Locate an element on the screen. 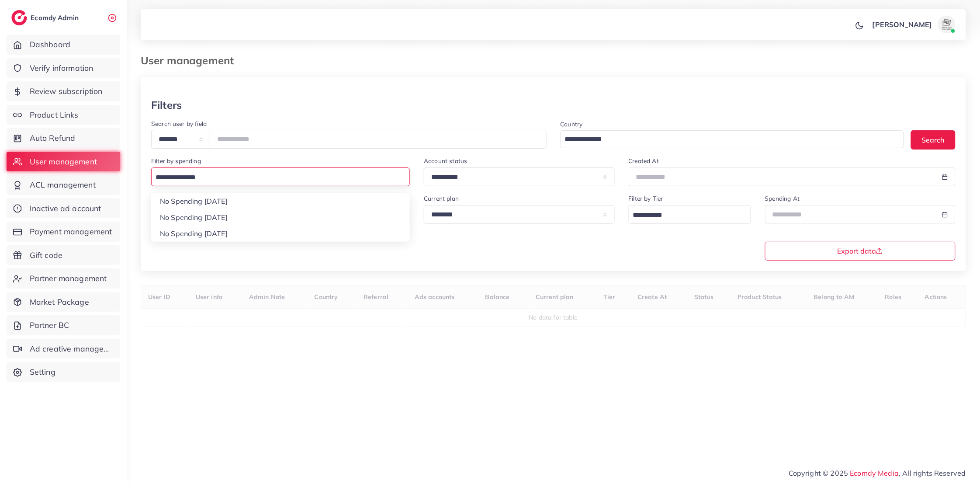 The image size is (980, 484). span: Market Package is located at coordinates (60, 302).